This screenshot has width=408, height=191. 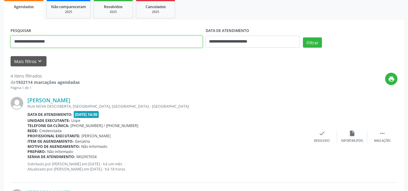 I want to click on strong: 1932114 marcações agendadas, so click(x=48, y=82).